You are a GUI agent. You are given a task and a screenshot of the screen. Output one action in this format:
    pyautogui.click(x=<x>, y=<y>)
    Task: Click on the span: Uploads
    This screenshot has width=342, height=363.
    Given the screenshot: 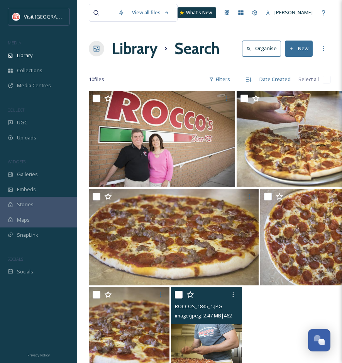 What is the action you would take?
    pyautogui.click(x=27, y=137)
    